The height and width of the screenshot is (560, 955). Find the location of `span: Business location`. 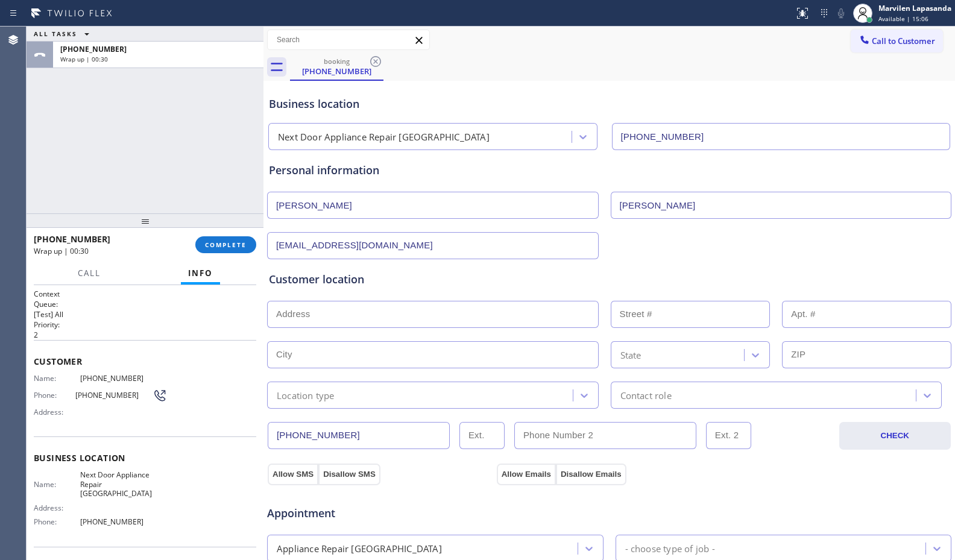

span: Business location is located at coordinates (144, 457).